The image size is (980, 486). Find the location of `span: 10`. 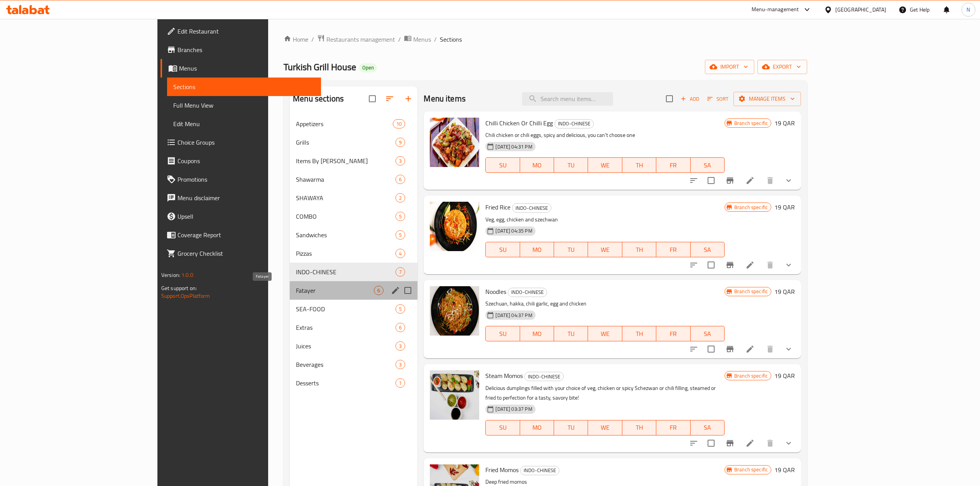

span: 10 is located at coordinates (399, 123).